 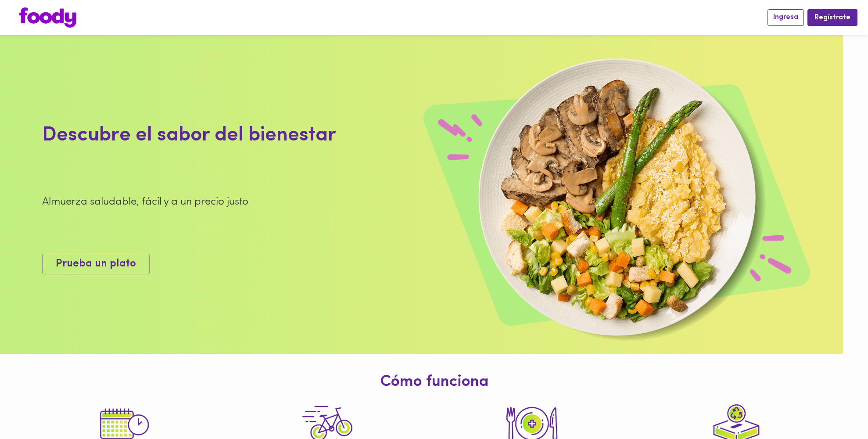 I want to click on button: Ingresa, so click(x=785, y=17).